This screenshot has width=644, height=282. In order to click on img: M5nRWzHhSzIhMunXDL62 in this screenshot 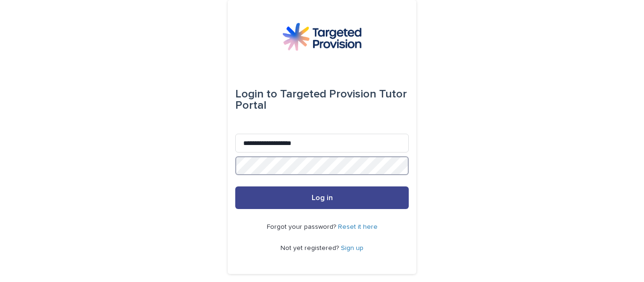, I will do `click(322, 37)`.